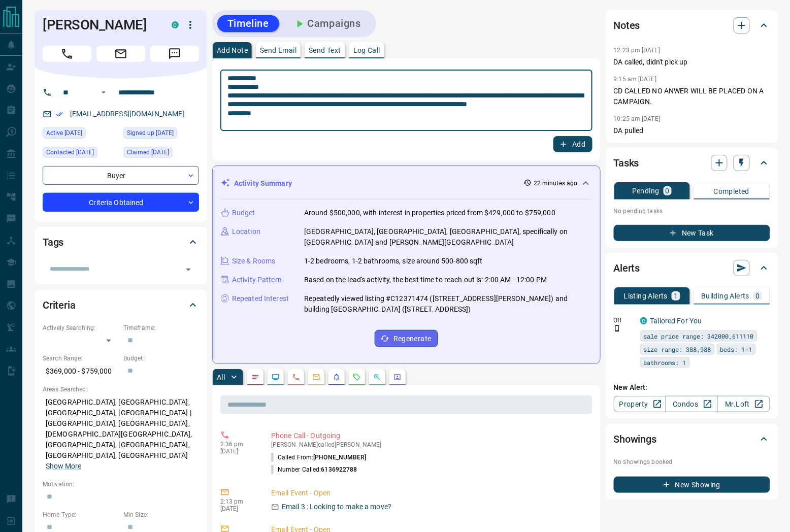  Describe the element at coordinates (80, 515) in the screenshot. I see `p: Home Type:` at that location.